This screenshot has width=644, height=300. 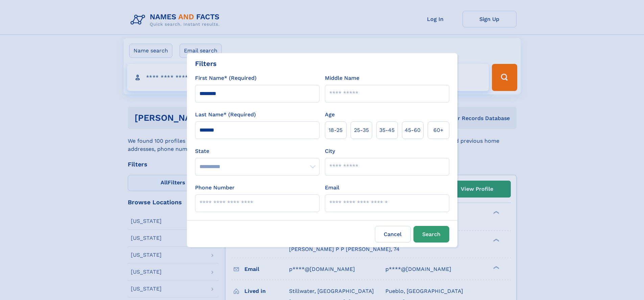 I want to click on span: 35‑45, so click(x=387, y=130).